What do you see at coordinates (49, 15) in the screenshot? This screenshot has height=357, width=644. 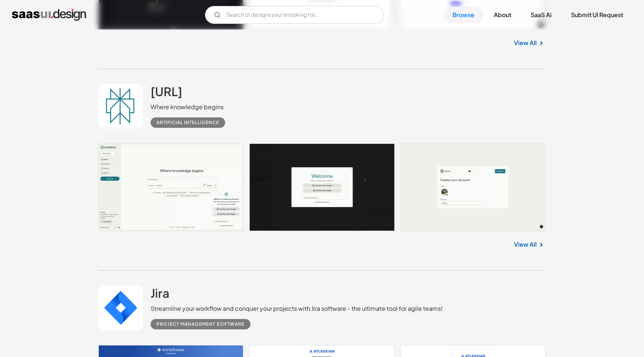 I see `a: home` at bounding box center [49, 15].